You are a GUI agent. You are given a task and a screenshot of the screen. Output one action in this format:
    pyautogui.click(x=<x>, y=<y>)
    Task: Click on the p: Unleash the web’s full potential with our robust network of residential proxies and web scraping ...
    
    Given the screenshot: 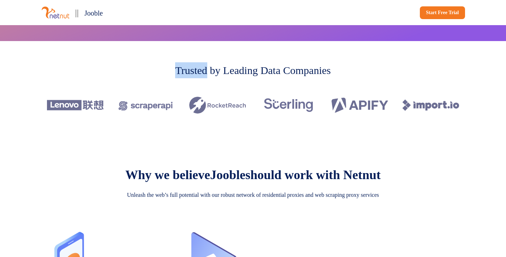 What is the action you would take?
    pyautogui.click(x=253, y=195)
    